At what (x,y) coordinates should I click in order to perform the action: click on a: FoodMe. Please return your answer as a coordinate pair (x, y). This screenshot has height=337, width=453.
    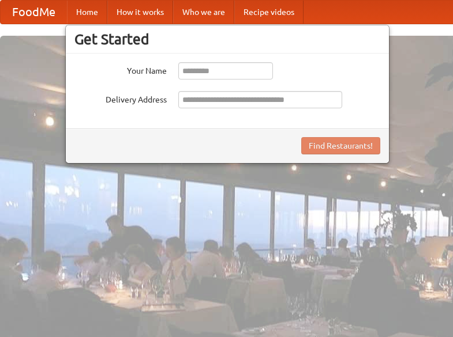
    Looking at the image, I should click on (33, 12).